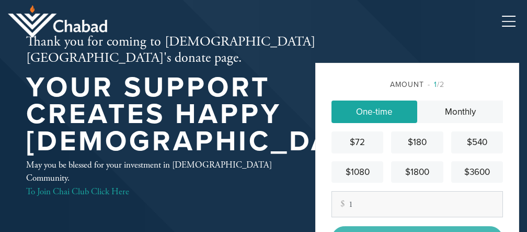 Image resolution: width=527 pixels, height=232 pixels. Describe the element at coordinates (477, 142) in the screenshot. I see `a: $540` at that location.